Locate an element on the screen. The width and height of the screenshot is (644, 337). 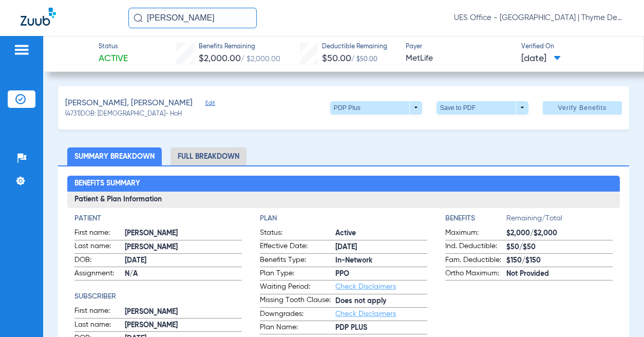
h4: Benefits is located at coordinates (476, 218).